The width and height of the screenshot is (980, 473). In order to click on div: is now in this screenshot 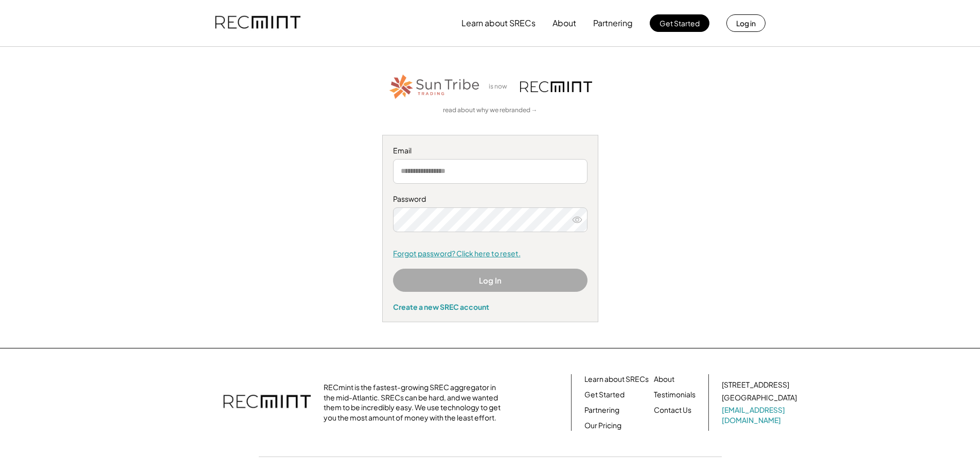, I will do `click(500, 86)`.